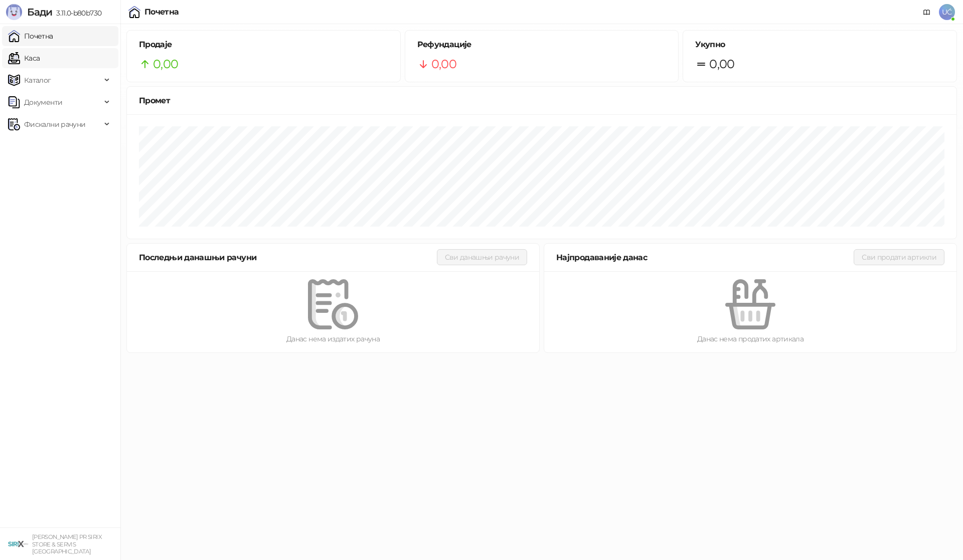  I want to click on button: Сви продати артикли, so click(899, 257).